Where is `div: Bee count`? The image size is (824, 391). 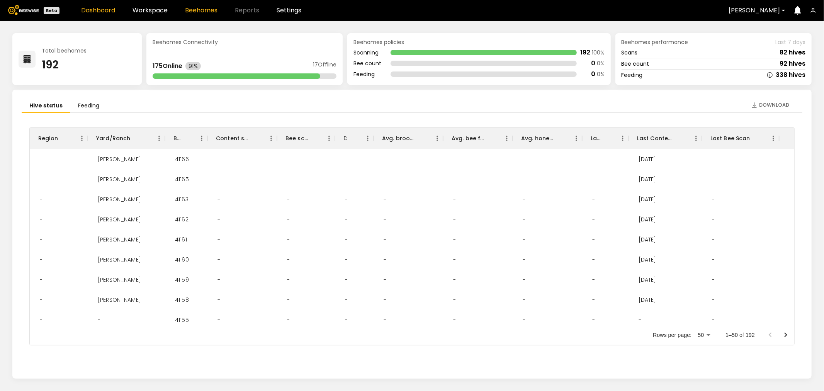 div: Bee count is located at coordinates (635, 64).